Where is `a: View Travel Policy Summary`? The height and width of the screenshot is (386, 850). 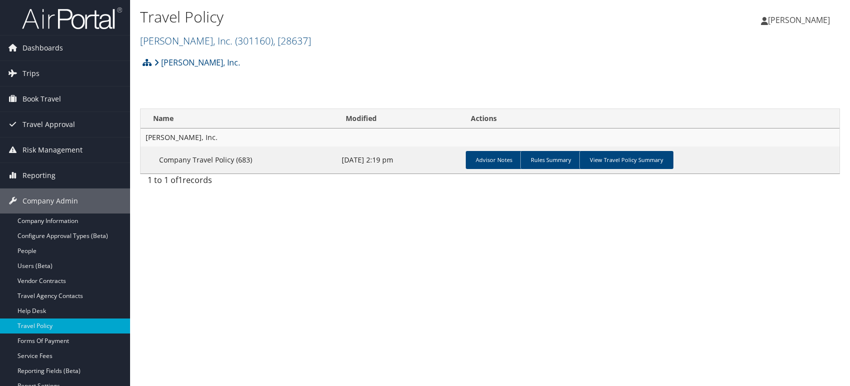 a: View Travel Policy Summary is located at coordinates (627, 160).